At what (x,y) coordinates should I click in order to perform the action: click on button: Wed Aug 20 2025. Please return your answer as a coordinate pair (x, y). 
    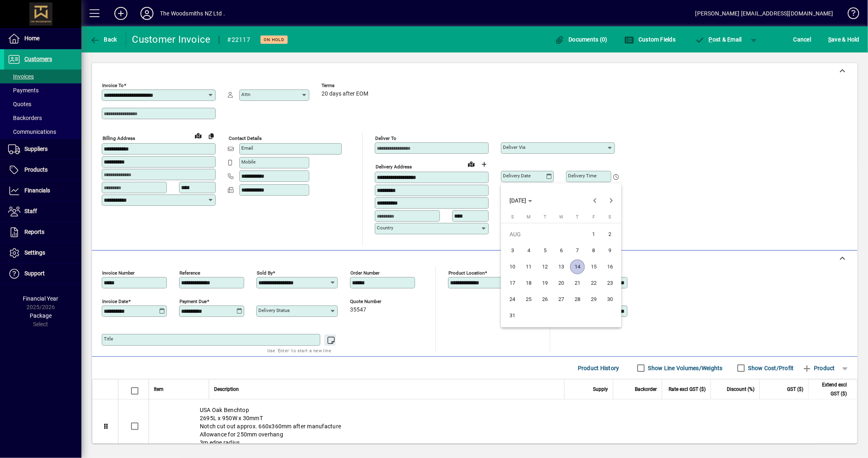
    Looking at the image, I should click on (561, 283).